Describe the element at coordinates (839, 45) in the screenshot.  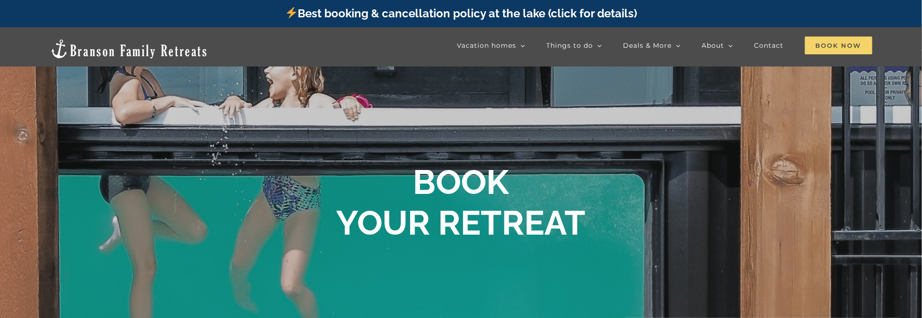
I see `span: Book Now` at that location.